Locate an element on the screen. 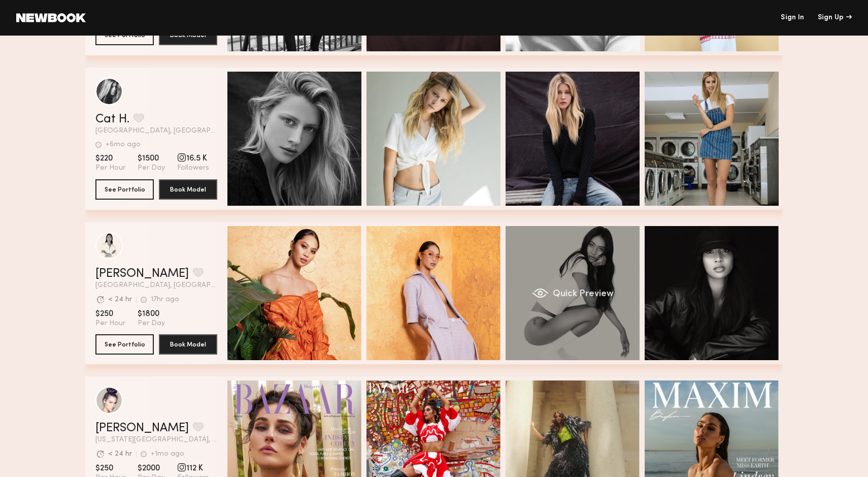 The height and width of the screenshot is (477, 868). div: 17hr ago is located at coordinates (165, 300).